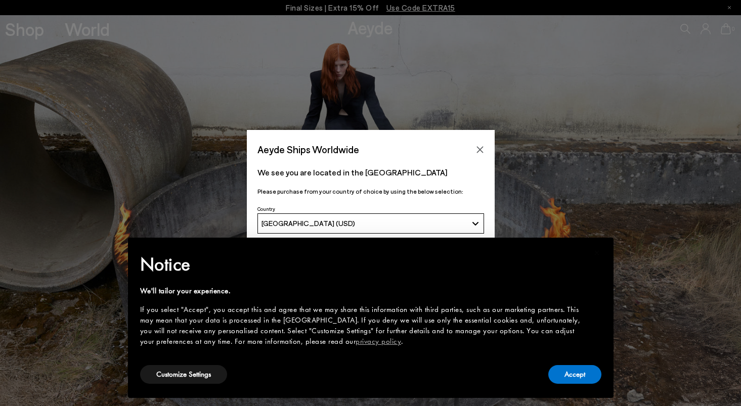  Describe the element at coordinates (363, 326) in the screenshot. I see `div: If you select "Accept", you accept this and agree that we may share this information with third p...` at that location.